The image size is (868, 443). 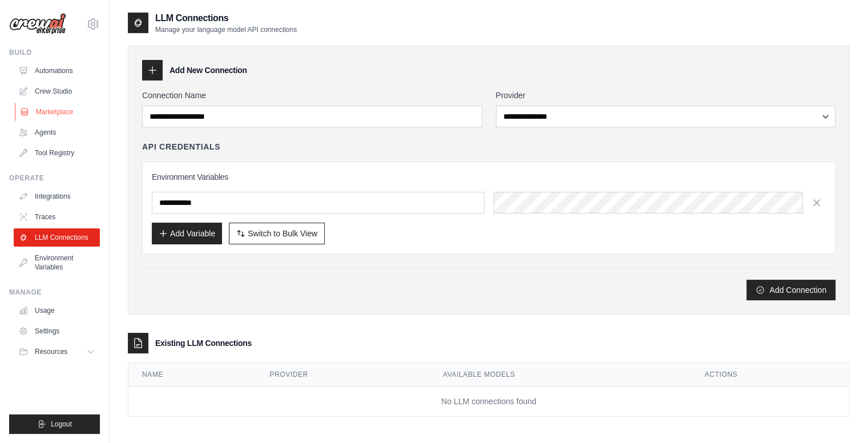 What do you see at coordinates (56, 237) in the screenshot?
I see `a: LLM Connections` at bounding box center [56, 237].